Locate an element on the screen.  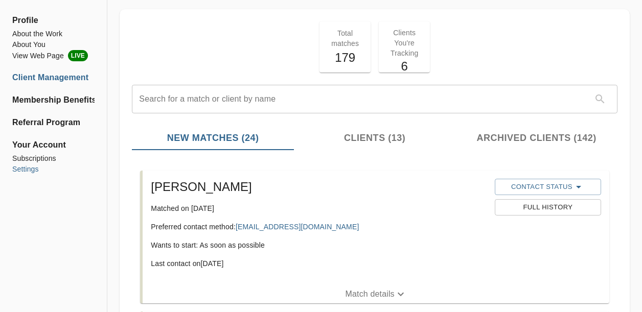
a: Subscriptions is located at coordinates (53, 158).